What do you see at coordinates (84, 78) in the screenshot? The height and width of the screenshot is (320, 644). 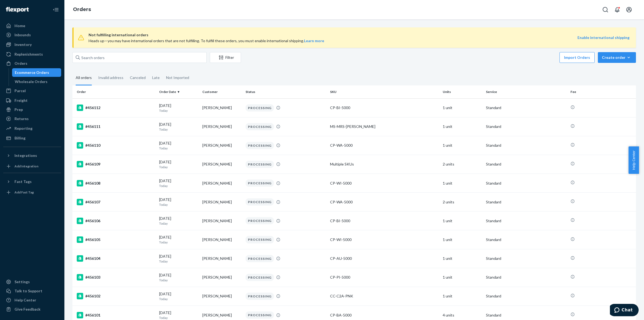 I see `div: All orders` at bounding box center [84, 78].